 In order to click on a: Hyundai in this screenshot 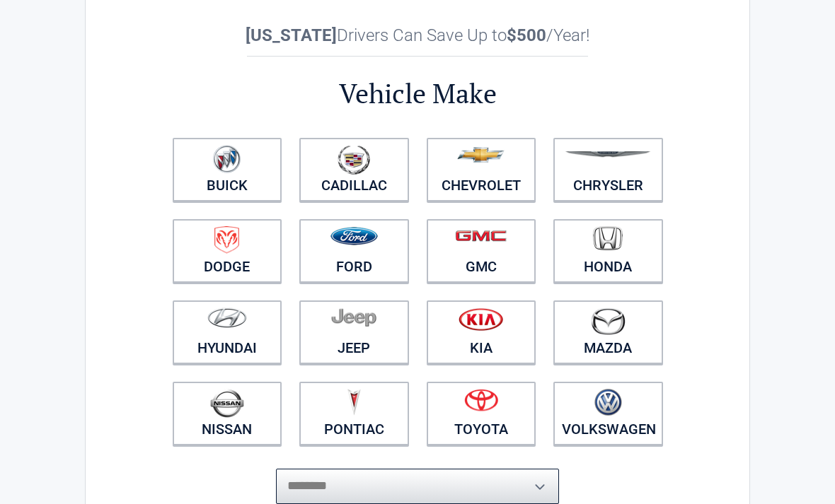, I will do `click(227, 333)`.